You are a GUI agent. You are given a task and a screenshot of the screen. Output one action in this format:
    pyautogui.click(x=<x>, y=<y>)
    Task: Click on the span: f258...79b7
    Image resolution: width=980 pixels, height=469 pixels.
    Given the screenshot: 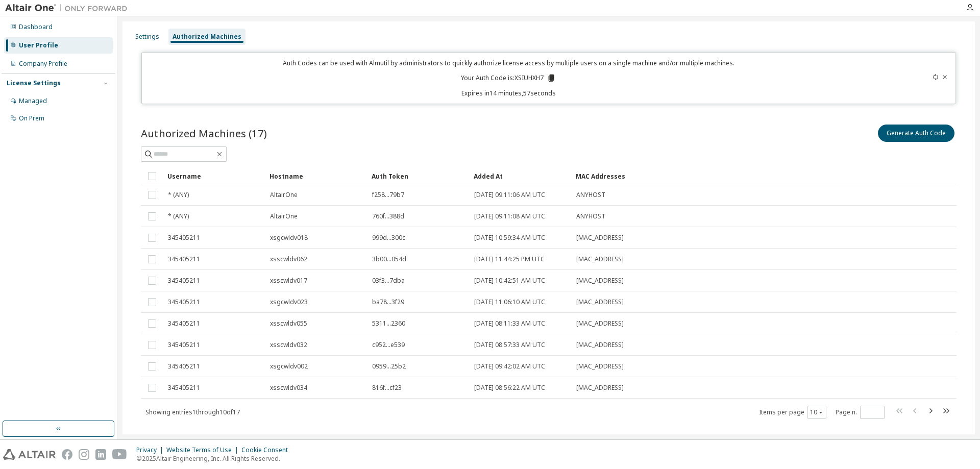 What is the action you would take?
    pyautogui.click(x=388, y=195)
    